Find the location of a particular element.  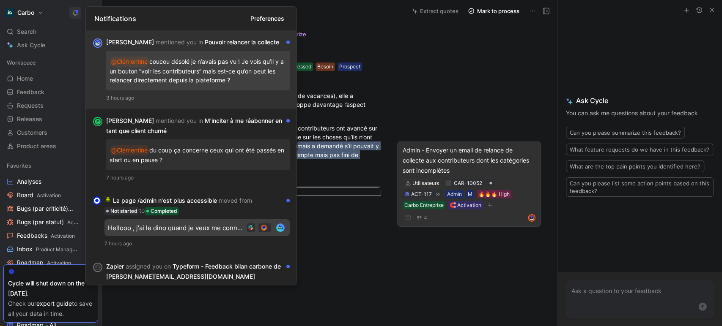

div: Z is located at coordinates (98, 268).